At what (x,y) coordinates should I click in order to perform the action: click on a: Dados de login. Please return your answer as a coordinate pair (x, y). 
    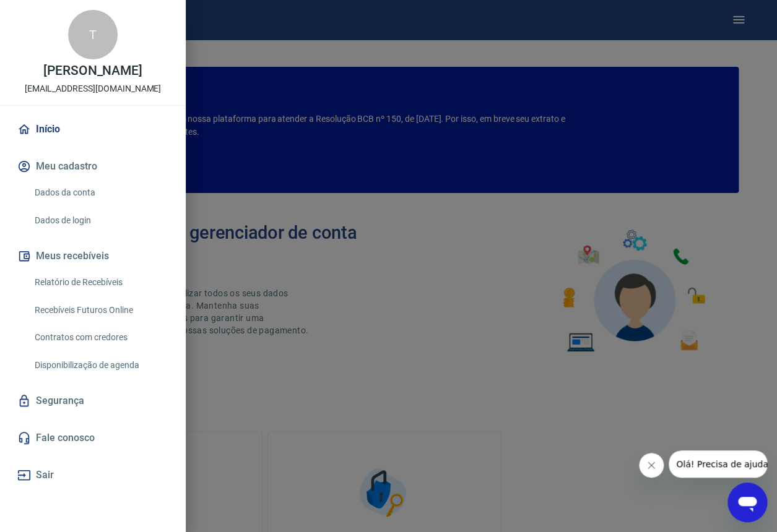
    Looking at the image, I should click on (101, 220).